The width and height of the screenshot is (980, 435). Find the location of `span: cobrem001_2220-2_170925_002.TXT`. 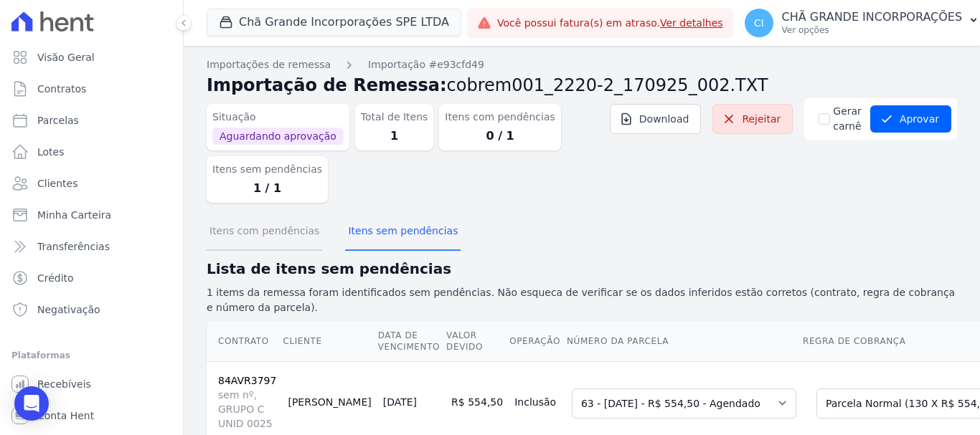

span: cobrem001_2220-2_170925_002.TXT is located at coordinates (608, 86).